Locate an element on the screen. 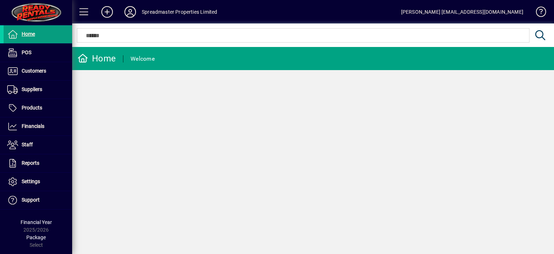 The height and width of the screenshot is (254, 554). span: Products is located at coordinates (32, 107).